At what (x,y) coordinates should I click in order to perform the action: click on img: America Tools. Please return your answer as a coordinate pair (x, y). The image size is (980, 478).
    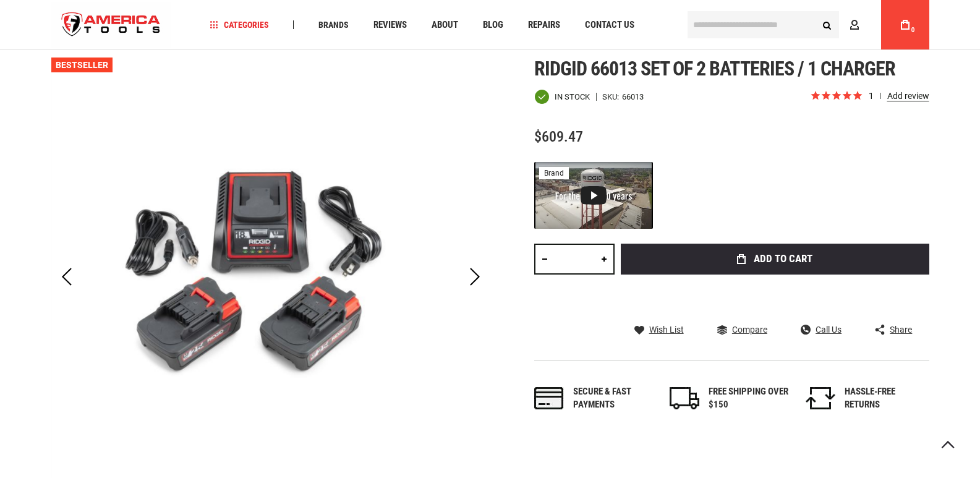
    Looking at the image, I should click on (111, 25).